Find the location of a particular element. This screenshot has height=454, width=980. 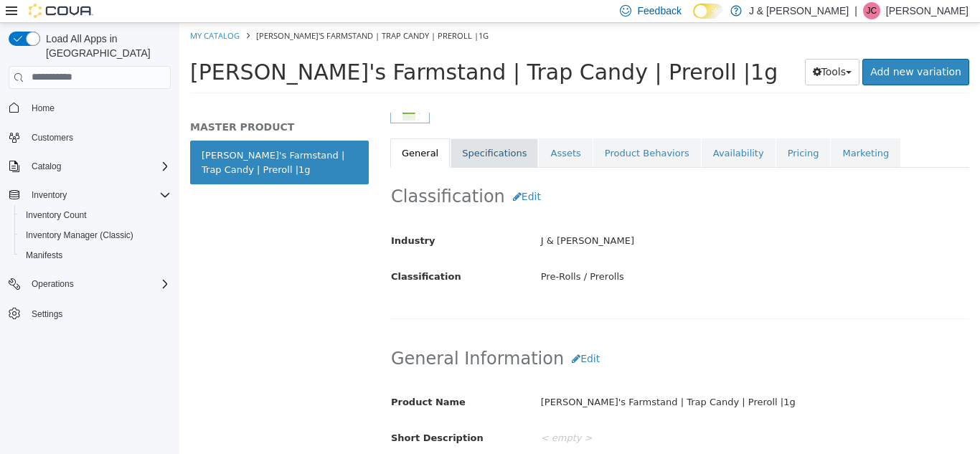

div: Pre-Rolls / Prerolls is located at coordinates (575, 253).